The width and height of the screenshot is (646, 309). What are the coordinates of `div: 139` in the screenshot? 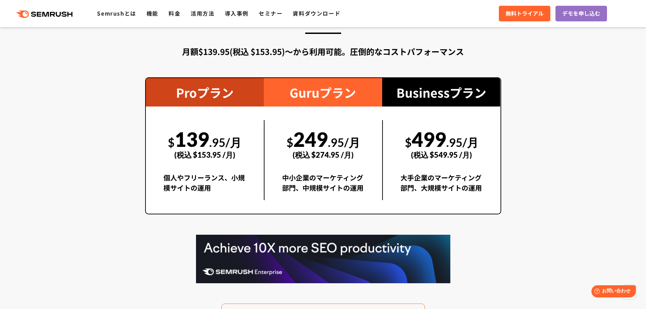 It's located at (205, 143).